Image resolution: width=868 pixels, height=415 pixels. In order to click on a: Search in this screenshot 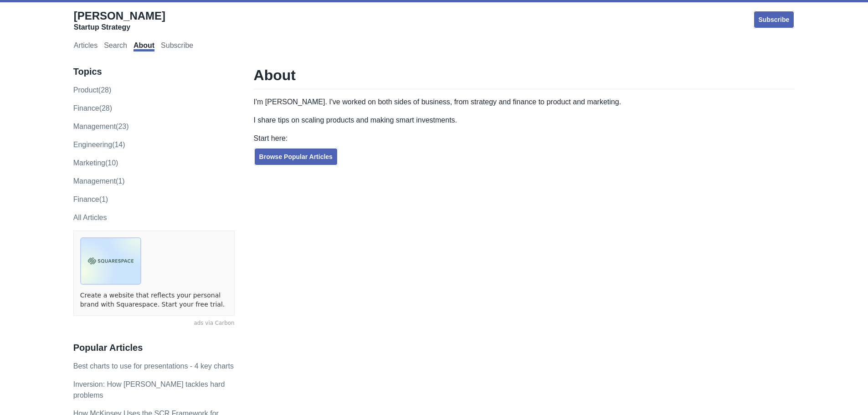, I will do `click(116, 47)`.